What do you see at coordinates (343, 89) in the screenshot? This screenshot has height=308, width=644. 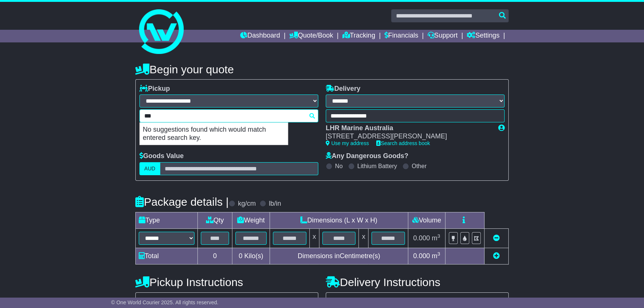 I see `label: Delivery` at bounding box center [343, 89].